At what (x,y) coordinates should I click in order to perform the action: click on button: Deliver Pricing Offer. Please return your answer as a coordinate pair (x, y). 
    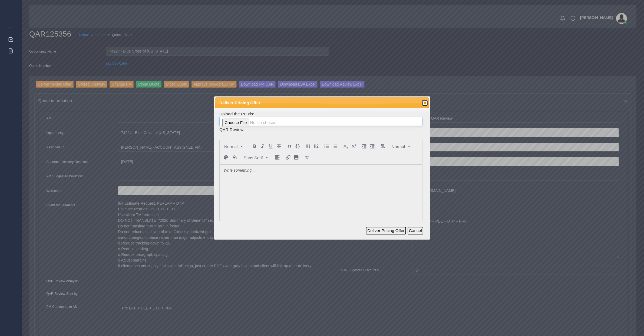
    Looking at the image, I should click on (386, 231).